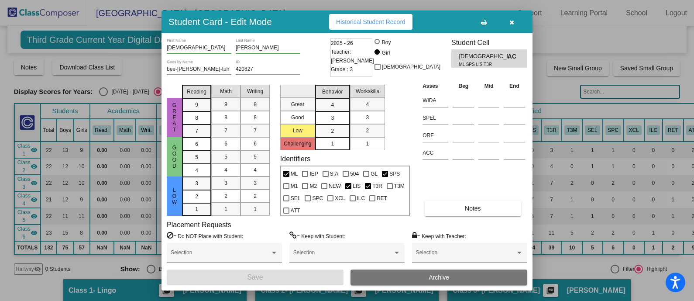 This screenshot has width=694, height=301. I want to click on button: Notes, so click(472, 208).